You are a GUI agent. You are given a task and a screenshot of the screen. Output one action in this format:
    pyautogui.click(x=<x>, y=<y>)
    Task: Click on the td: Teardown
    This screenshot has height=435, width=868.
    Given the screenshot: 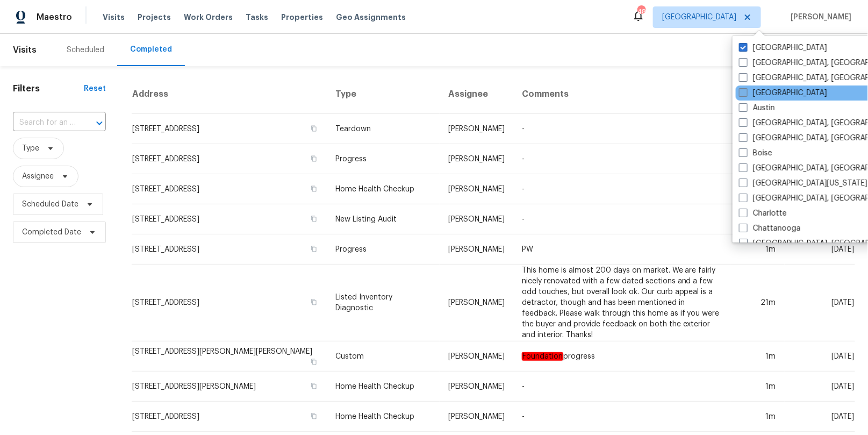 What is the action you would take?
    pyautogui.click(x=383, y=129)
    